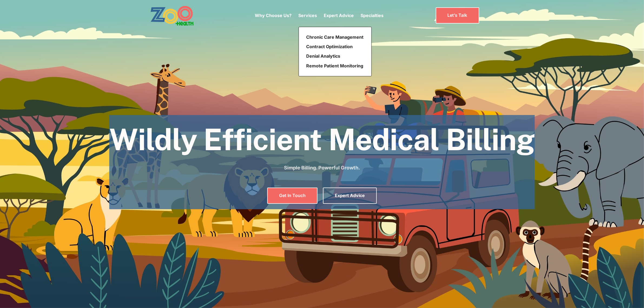 This screenshot has height=308, width=644. What do you see at coordinates (335, 56) in the screenshot?
I see `a: Denial Analytics` at bounding box center [335, 56].